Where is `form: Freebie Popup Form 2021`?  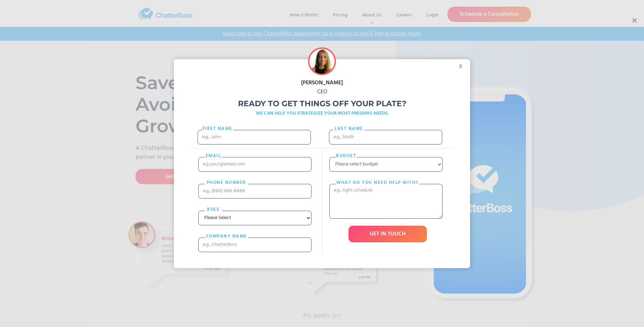 form: Freebie Popup Form 2021 is located at coordinates (322, 190).